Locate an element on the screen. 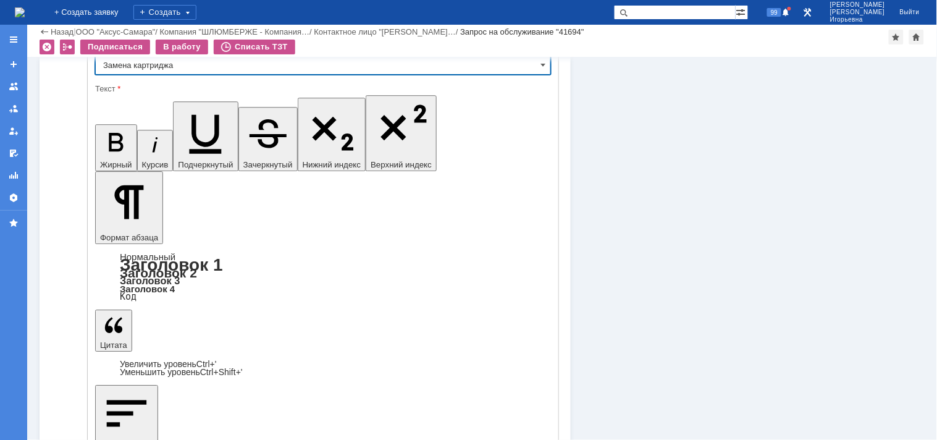 This screenshot has height=440, width=937. a: Мои заявки is located at coordinates (14, 131).